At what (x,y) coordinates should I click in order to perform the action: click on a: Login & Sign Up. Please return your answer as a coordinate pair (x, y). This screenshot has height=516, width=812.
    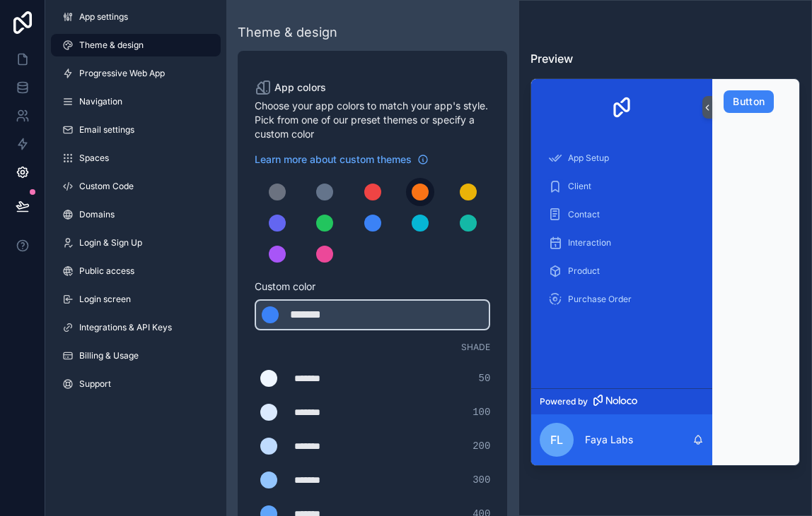
    Looking at the image, I should click on (136, 243).